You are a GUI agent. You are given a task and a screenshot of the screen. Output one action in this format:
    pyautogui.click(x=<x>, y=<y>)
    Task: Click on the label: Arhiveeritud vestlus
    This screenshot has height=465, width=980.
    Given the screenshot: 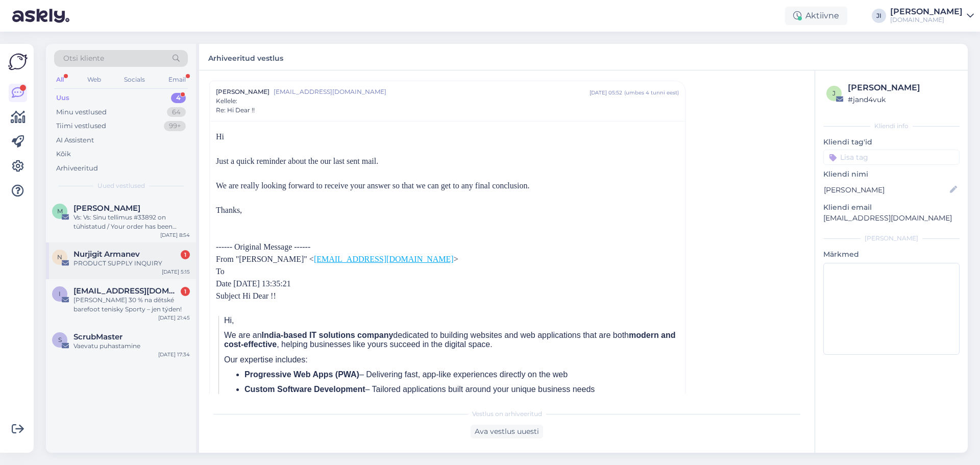 What is the action you would take?
    pyautogui.click(x=245, y=57)
    